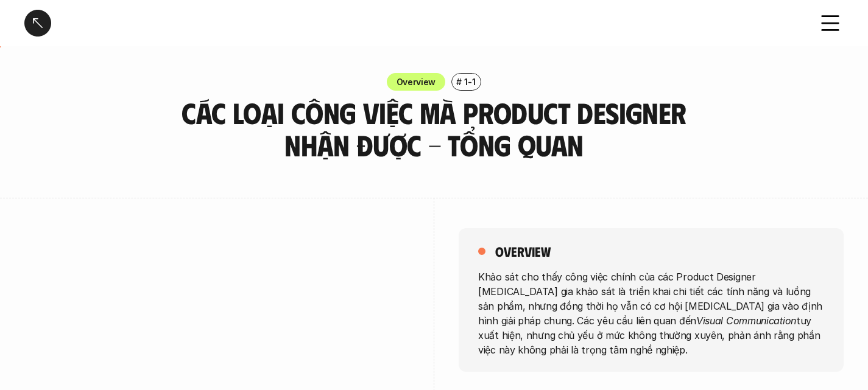 This screenshot has width=868, height=390. Describe the element at coordinates (746, 320) in the screenshot. I see `em: Visual Communication` at that location.